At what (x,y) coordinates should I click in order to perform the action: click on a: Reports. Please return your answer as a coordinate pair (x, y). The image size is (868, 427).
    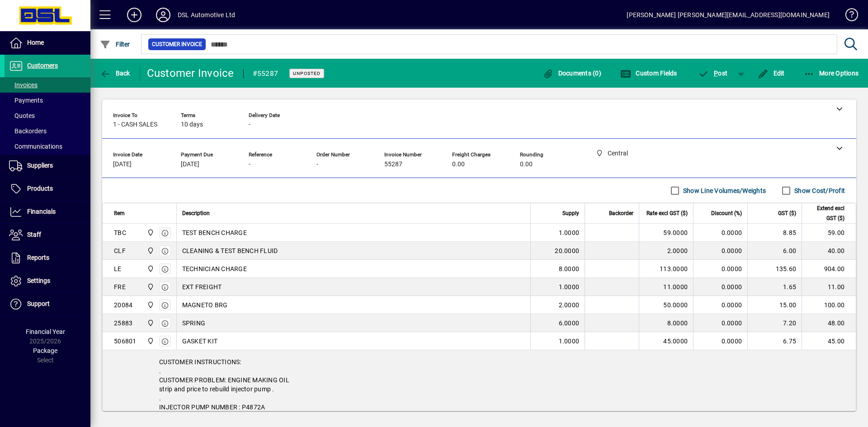
    Looking at the image, I should click on (47, 259).